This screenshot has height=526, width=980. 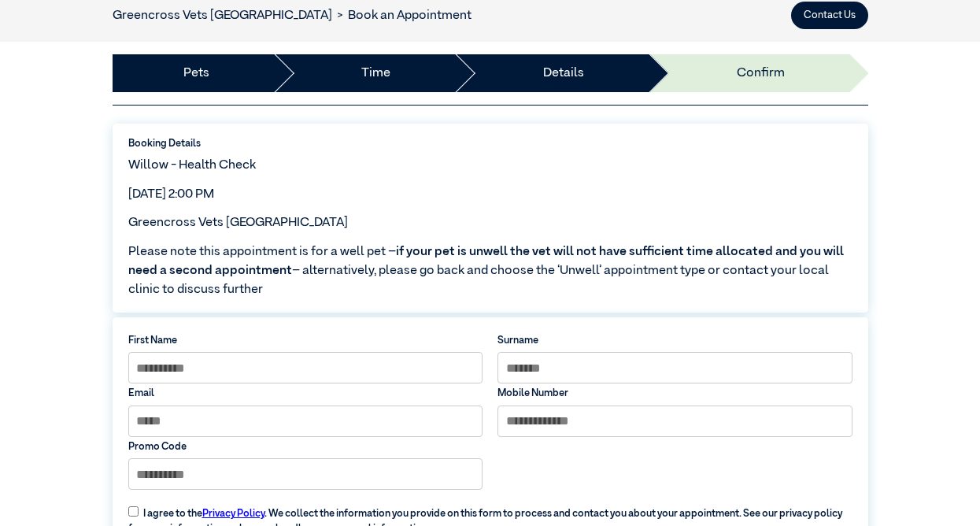 What do you see at coordinates (830, 15) in the screenshot?
I see `button: Contact Us` at bounding box center [830, 15].